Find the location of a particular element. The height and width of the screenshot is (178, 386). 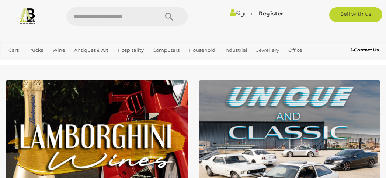

a: Hospitality is located at coordinates (130, 50).